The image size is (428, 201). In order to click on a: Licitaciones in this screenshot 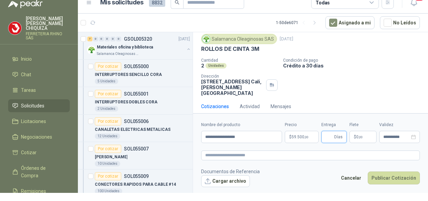, I will do `click(39, 121)`.